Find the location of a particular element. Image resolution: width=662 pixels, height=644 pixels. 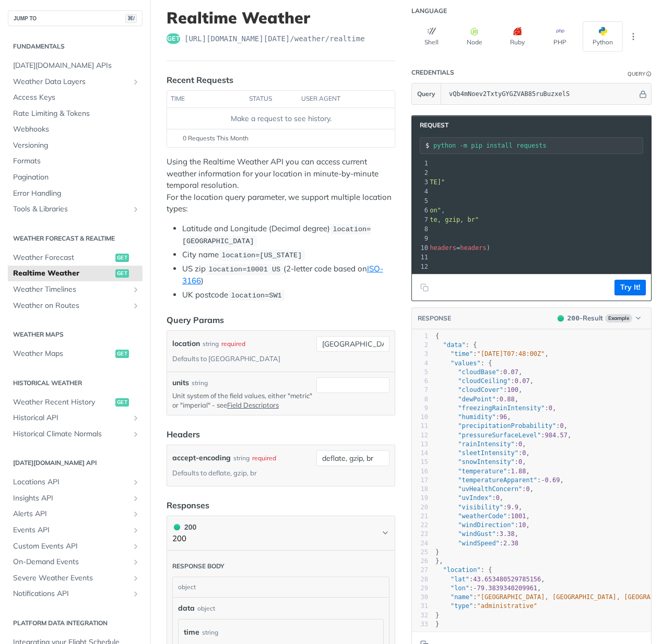

button: Show subpages for Custom Events API is located at coordinates (136, 546).